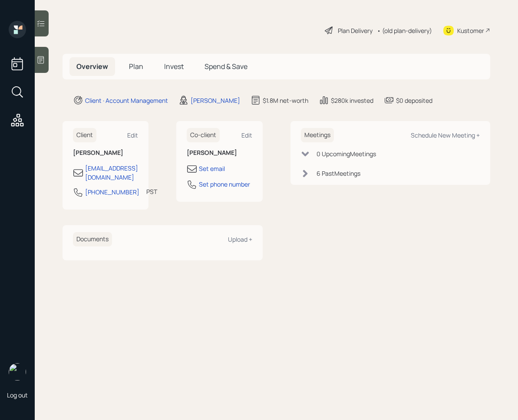  I want to click on div: Upload +, so click(240, 239).